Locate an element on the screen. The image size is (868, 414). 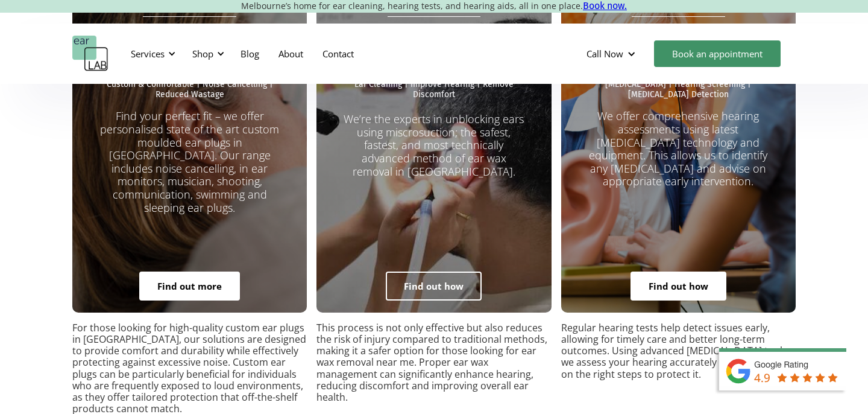
p: Custom & Comfortable | Noise Cancelling | Reduced Wastage ‍ is located at coordinates (189, 95).